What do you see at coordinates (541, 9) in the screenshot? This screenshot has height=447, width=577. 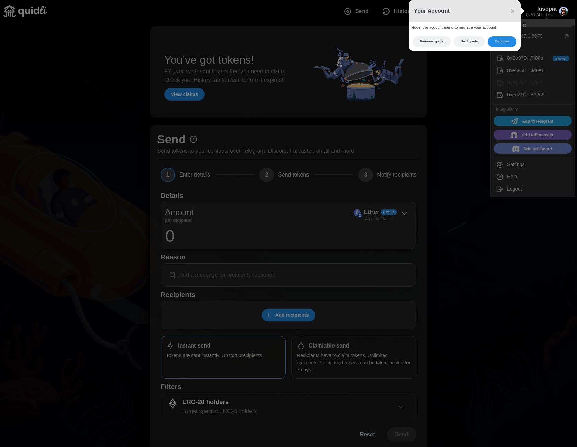 I see `p: lusopia` at bounding box center [541, 9].